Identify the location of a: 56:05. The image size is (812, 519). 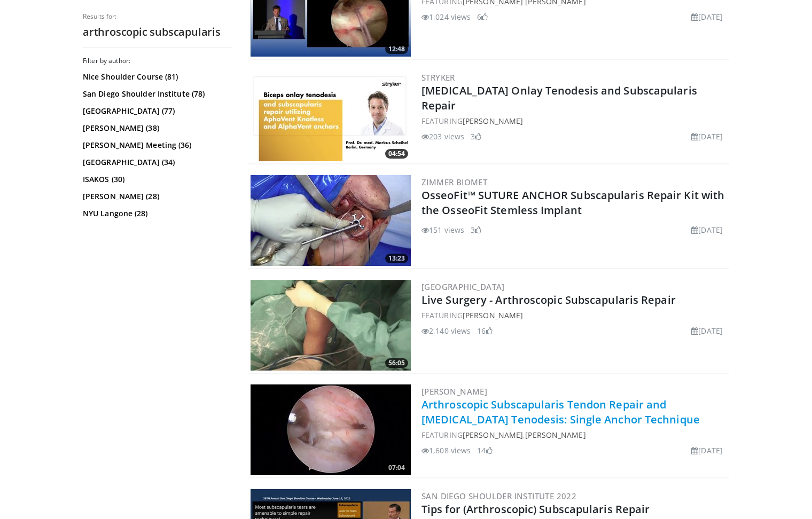
(331, 326).